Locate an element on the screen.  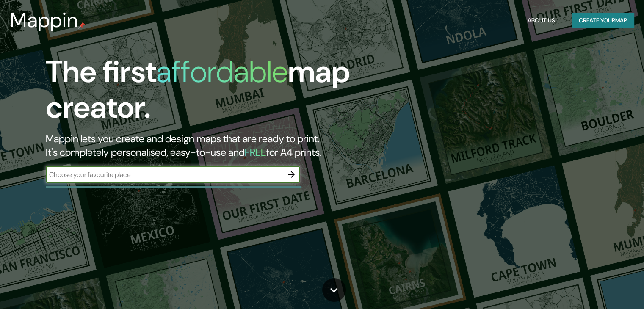
h1: The first map creator. is located at coordinates (207, 93).